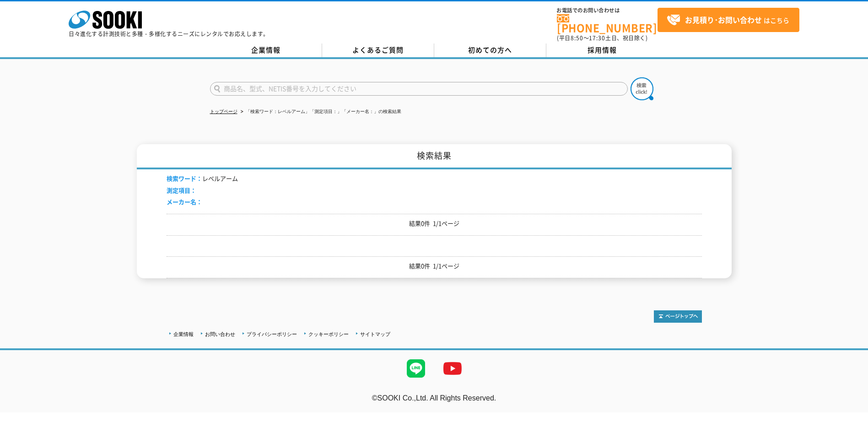  Describe the element at coordinates (642, 89) in the screenshot. I see `img: btn_search.png` at that location.